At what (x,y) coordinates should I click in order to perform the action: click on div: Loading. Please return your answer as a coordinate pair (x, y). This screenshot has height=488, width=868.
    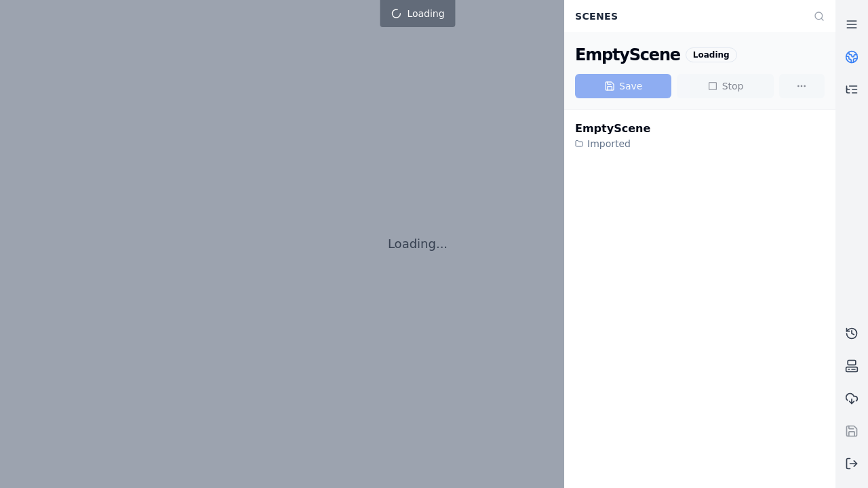
    Looking at the image, I should click on (712, 55).